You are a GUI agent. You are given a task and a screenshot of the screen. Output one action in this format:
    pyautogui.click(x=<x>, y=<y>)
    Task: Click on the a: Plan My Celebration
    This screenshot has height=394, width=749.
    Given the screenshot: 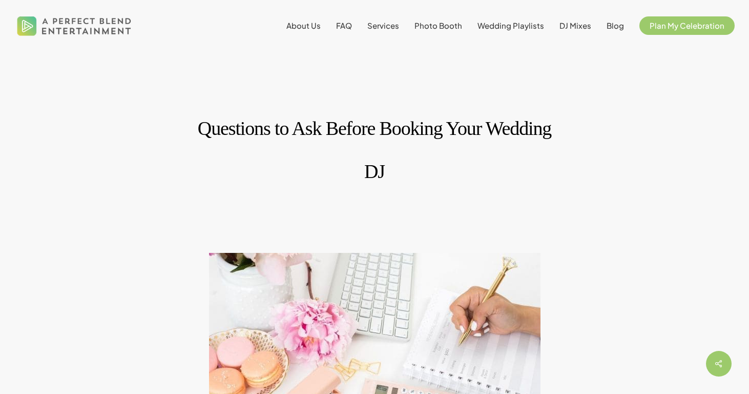 What is the action you would take?
    pyautogui.click(x=687, y=26)
    